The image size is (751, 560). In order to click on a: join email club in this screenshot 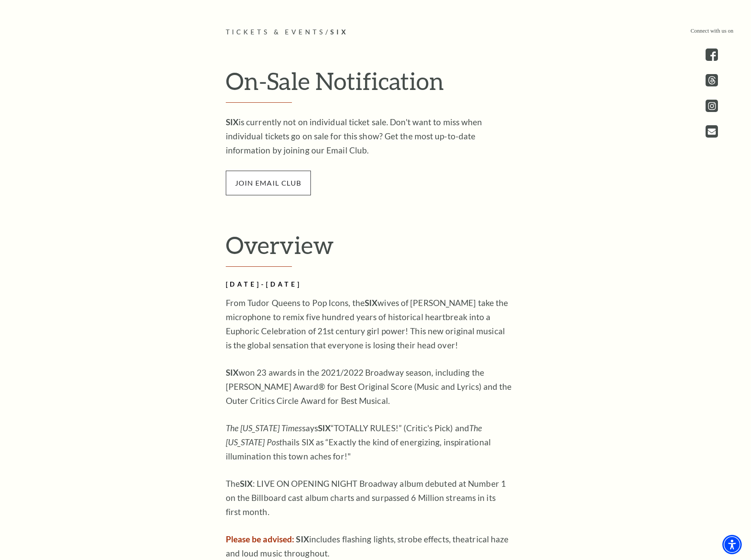, I will do `click(268, 182)`.